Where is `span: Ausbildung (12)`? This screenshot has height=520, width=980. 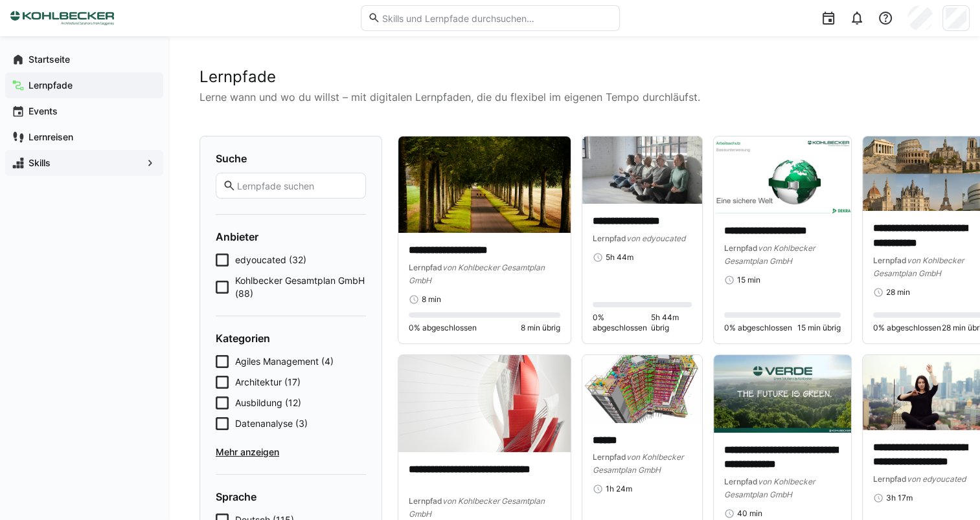 span: Ausbildung (12) is located at coordinates (268, 403).